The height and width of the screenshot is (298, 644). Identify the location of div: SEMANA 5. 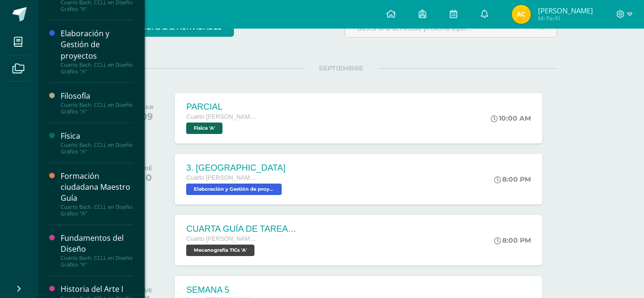
(226, 290).